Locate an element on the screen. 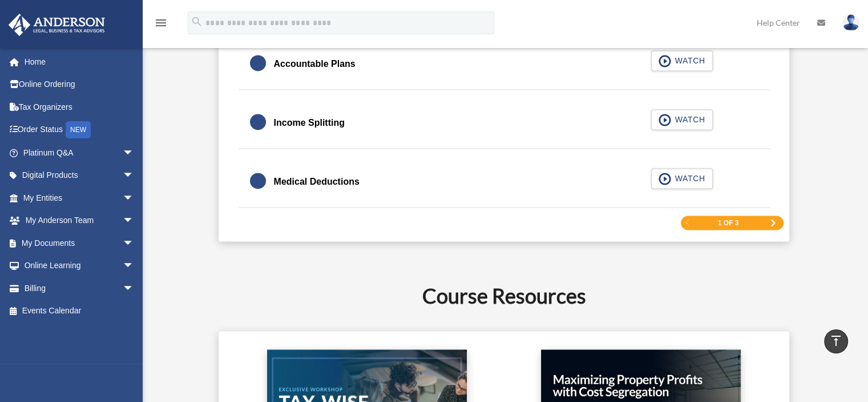 The image size is (868, 402). a: Accountable Plans WATCH is located at coordinates (504, 64).